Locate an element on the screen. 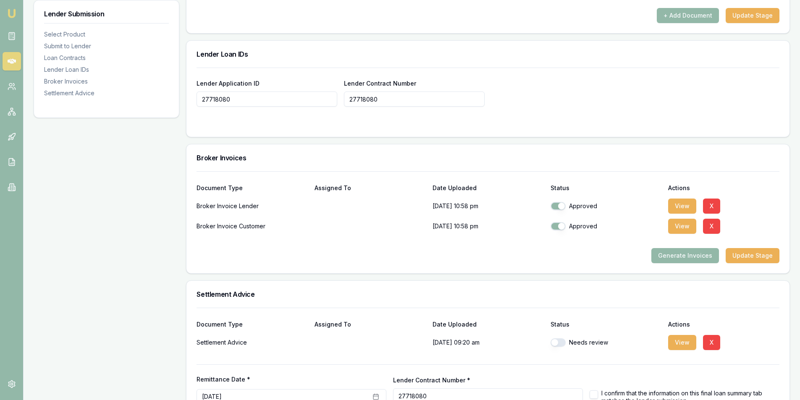 The width and height of the screenshot is (800, 400). button: Generate Invoices is located at coordinates (685, 256).